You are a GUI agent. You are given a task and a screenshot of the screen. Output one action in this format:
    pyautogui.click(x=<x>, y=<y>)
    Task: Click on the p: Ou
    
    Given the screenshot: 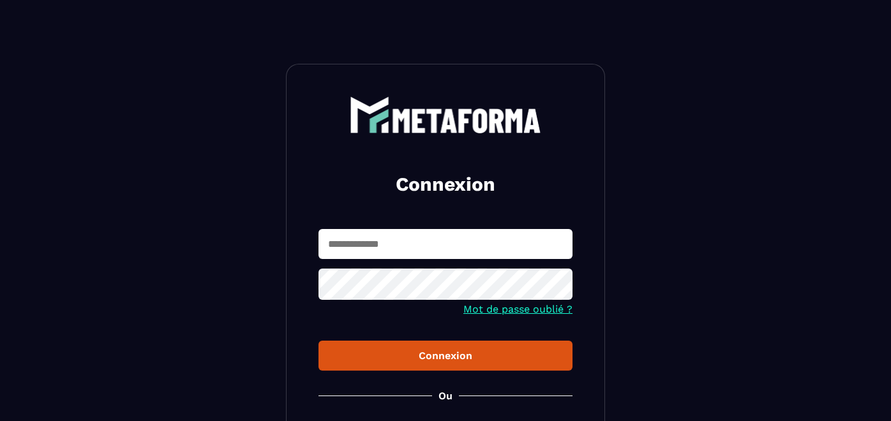 What is the action you would take?
    pyautogui.click(x=445, y=396)
    